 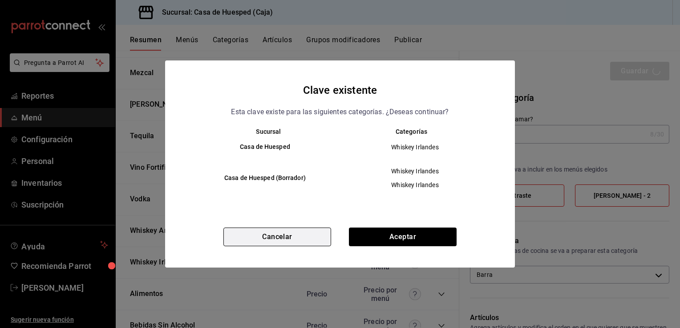 I want to click on p: Esta clave existe para las siguientes categorías. ¿Deseas continuar?, so click(x=339, y=112).